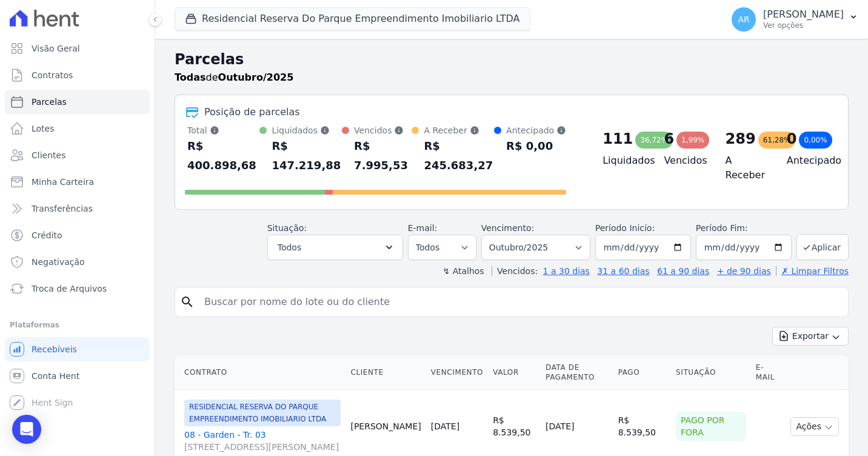 This screenshot has height=456, width=868. I want to click on a: ✗ Limpar Filtros, so click(812, 270).